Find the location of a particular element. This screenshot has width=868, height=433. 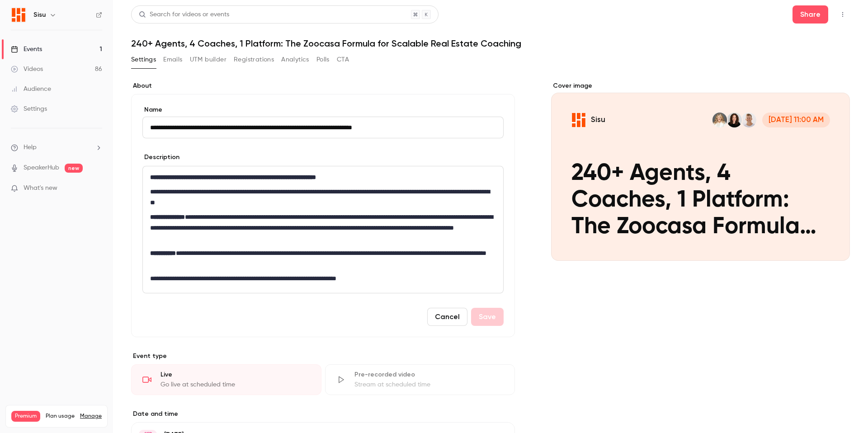

div: Pre-recorded videoStream at scheduled time is located at coordinates (420, 380).